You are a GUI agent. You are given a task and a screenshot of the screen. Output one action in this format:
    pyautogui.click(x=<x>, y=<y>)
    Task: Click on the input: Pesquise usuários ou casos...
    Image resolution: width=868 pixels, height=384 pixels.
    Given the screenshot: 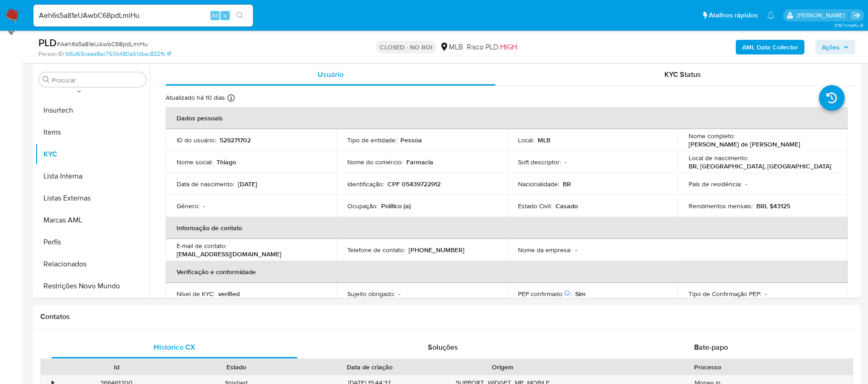 What is the action you would take?
    pyautogui.click(x=143, y=16)
    